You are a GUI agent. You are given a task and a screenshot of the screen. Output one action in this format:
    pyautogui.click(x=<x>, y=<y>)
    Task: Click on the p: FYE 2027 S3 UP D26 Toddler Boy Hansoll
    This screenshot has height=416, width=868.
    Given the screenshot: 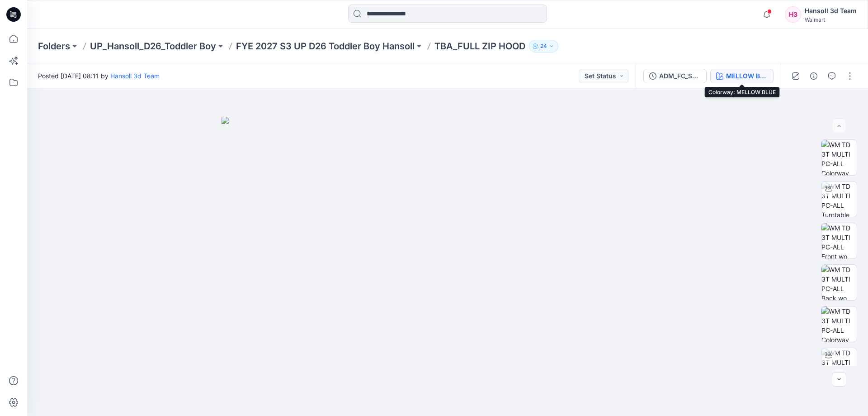 What is the action you would take?
    pyautogui.click(x=325, y=46)
    